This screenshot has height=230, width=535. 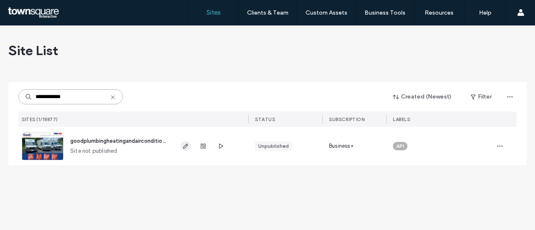 What do you see at coordinates (385, 13) in the screenshot?
I see `label: Business Tools` at bounding box center [385, 13].